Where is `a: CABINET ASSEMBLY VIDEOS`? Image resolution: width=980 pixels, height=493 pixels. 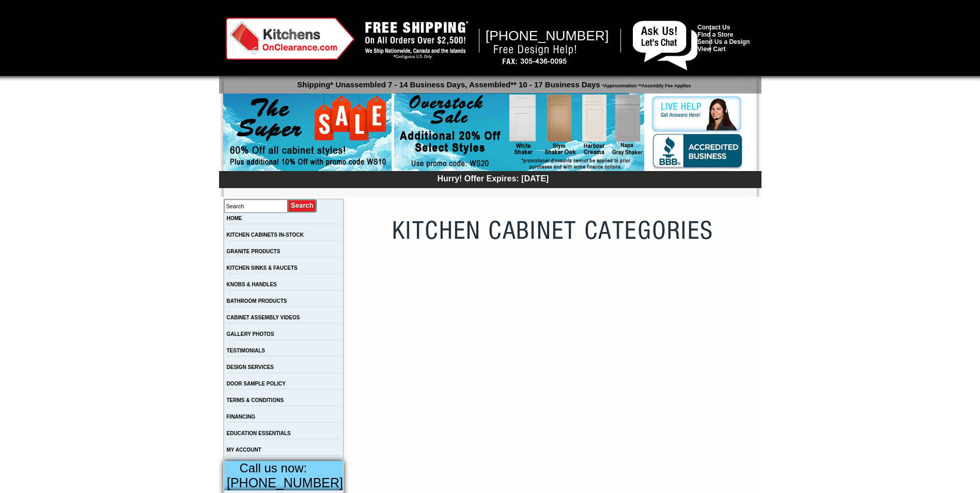 a: CABINET ASSEMBLY VIDEOS is located at coordinates (263, 317).